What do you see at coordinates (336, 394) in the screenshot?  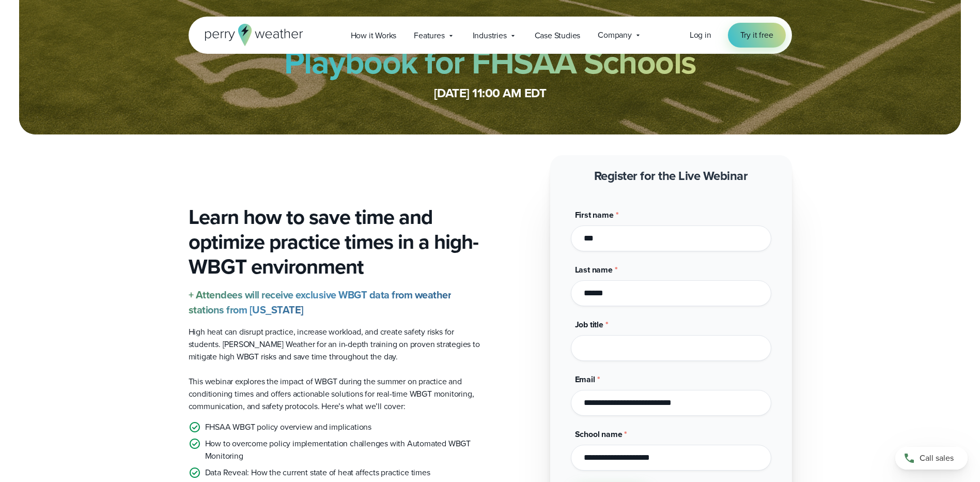 I see `p: This webinar explores the impact of WBGT during the summer on practice and conditioning times and...` at bounding box center [336, 394].